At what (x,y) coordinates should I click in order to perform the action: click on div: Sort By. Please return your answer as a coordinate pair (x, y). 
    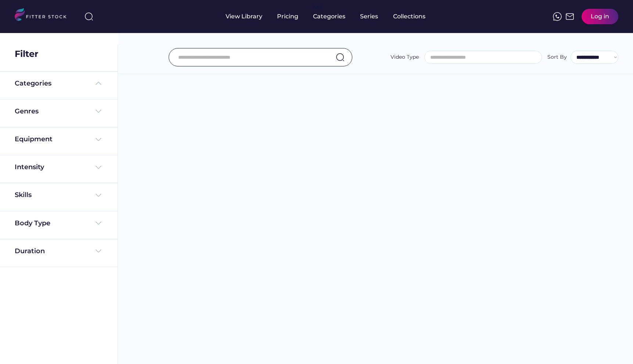
    Looking at the image, I should click on (557, 57).